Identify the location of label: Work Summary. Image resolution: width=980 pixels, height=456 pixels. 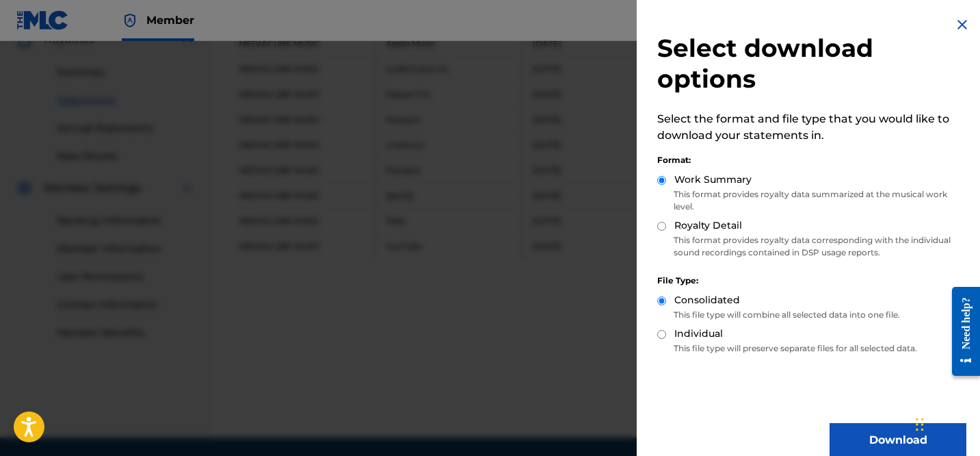
(713, 180).